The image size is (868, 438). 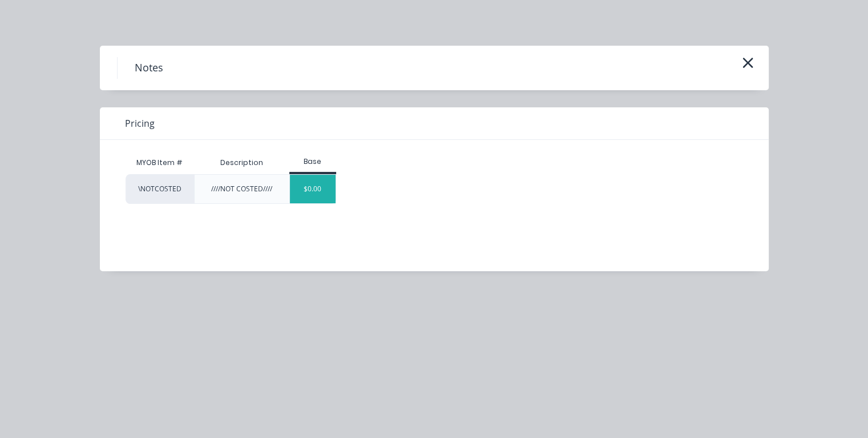 What do you see at coordinates (312, 162) in the screenshot?
I see `div: Base` at bounding box center [312, 162].